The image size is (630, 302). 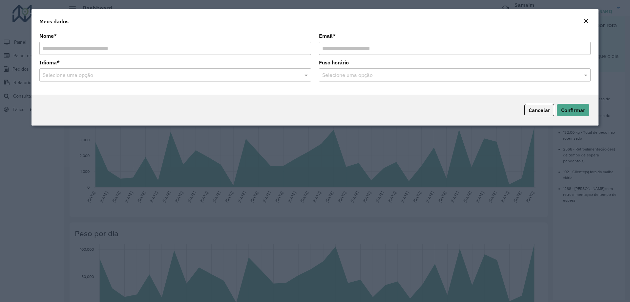 What do you see at coordinates (48, 36) in the screenshot?
I see `label: Nome` at bounding box center [48, 36].